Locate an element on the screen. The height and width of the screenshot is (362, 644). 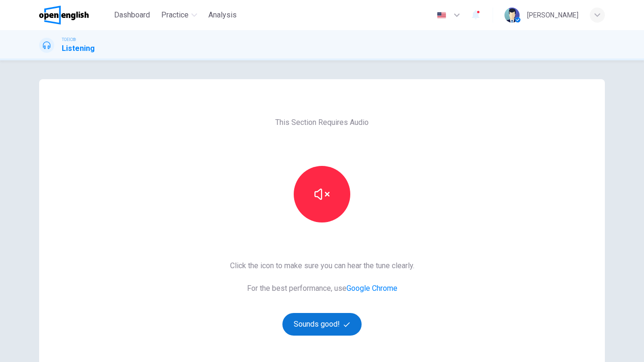
span: Dashboard is located at coordinates (132, 15).